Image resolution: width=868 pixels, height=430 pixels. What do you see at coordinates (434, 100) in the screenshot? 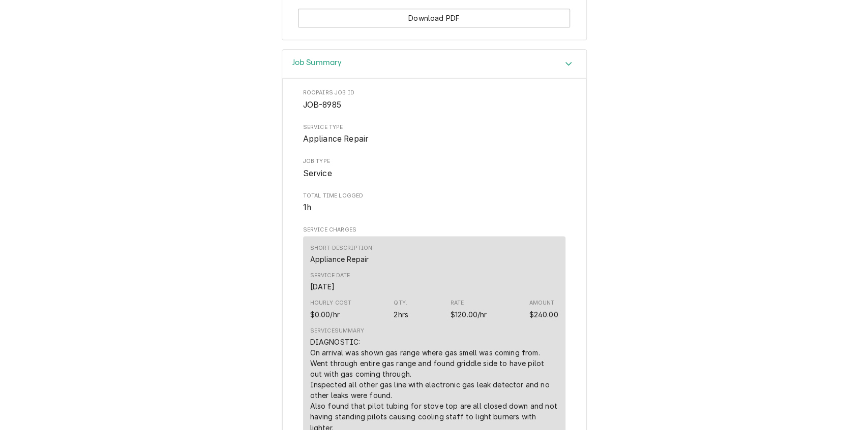
I see `div: Roopairs Job ID` at bounding box center [434, 100].